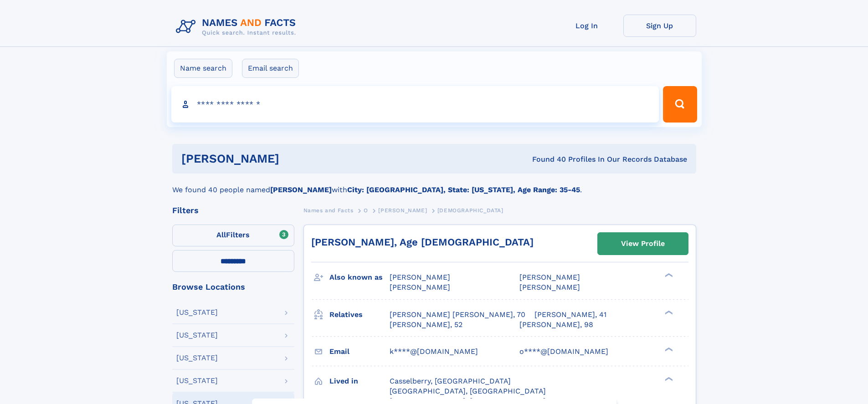 This screenshot has height=404, width=868. What do you see at coordinates (643, 244) in the screenshot?
I see `div: View Profile` at bounding box center [643, 244].